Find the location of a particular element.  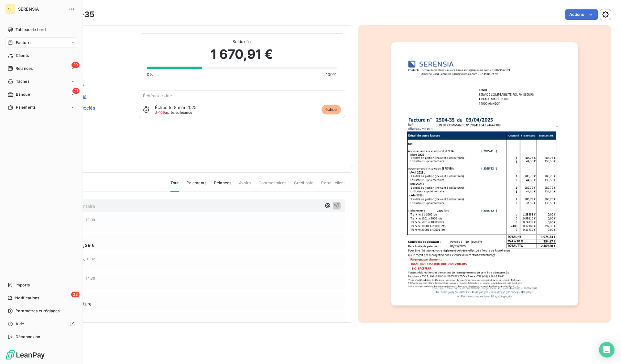

span: Échéance due is located at coordinates (158, 96).